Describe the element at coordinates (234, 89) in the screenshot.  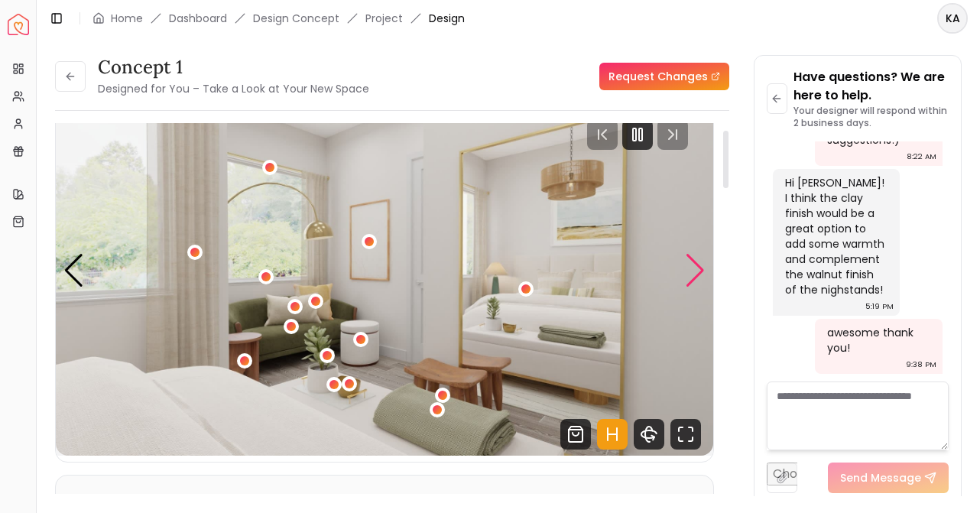
I see `small: Designed for You – Take a Look at Your New Space` at that location.